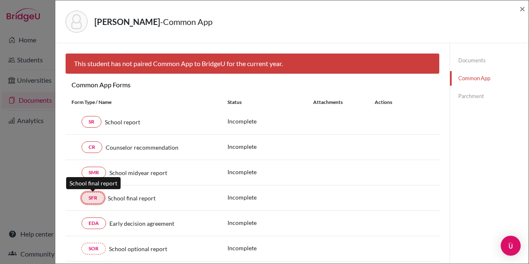 This screenshot has width=529, height=264. I want to click on span: School optional report, so click(138, 249).